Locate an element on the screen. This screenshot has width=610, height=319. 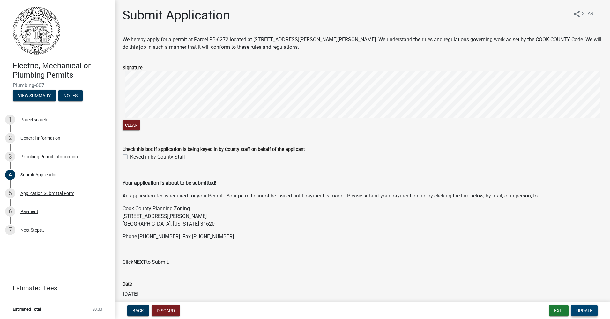
div: General Information is located at coordinates (40, 138).